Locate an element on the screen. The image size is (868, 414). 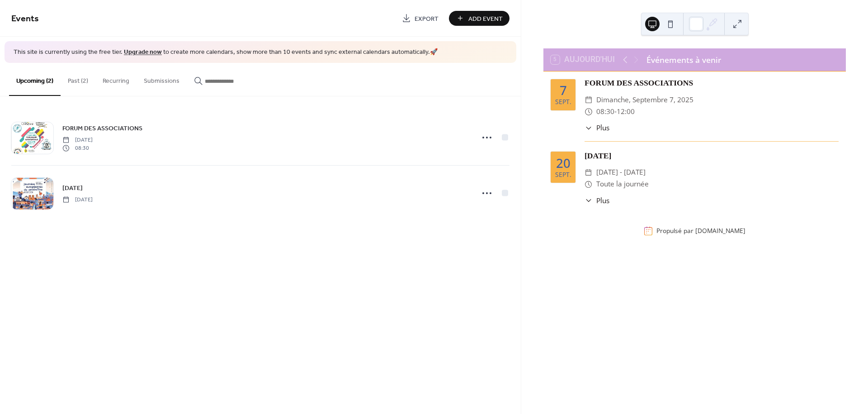
span: dimanche, septembre 7, 2025 is located at coordinates (645, 100).